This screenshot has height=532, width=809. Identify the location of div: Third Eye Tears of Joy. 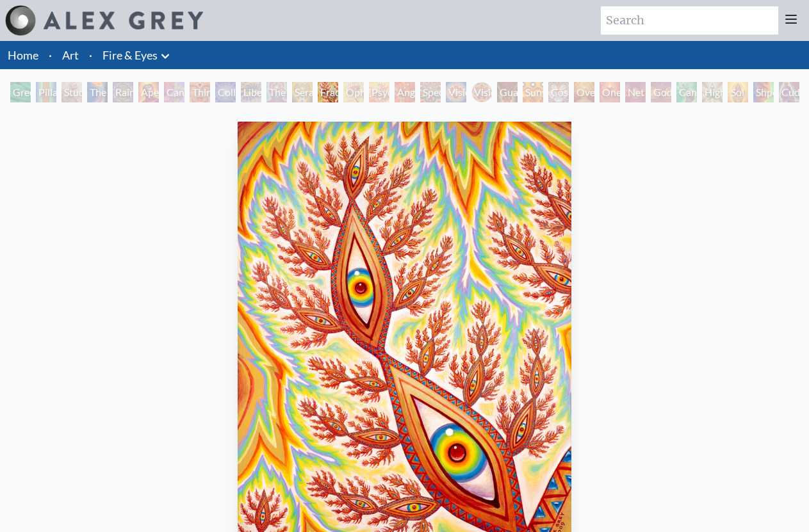
(200, 92).